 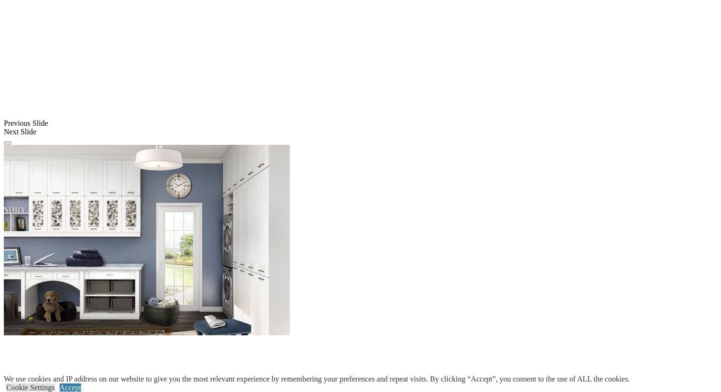 I want to click on img: Banner for mobile view, so click(x=147, y=240).